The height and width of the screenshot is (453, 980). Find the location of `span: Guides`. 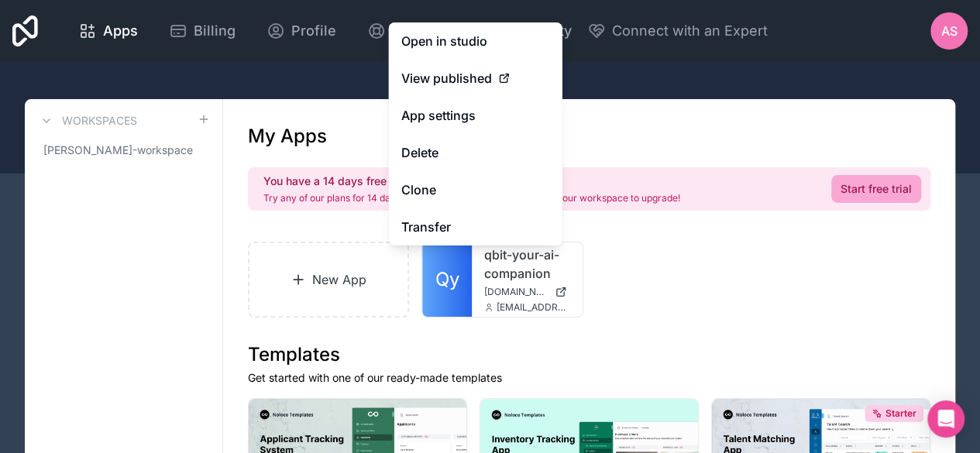

span: Guides is located at coordinates (416, 31).